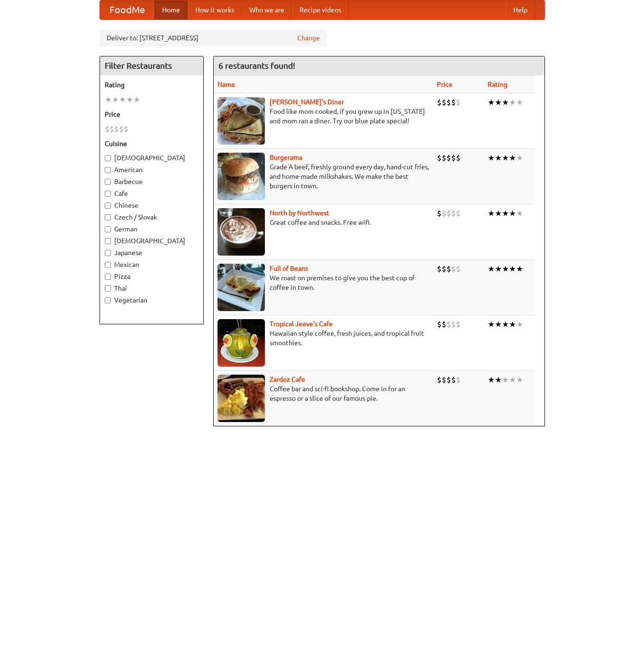 Image resolution: width=644 pixels, height=671 pixels. Describe the element at coordinates (215, 10) in the screenshot. I see `a: How it works` at that location.